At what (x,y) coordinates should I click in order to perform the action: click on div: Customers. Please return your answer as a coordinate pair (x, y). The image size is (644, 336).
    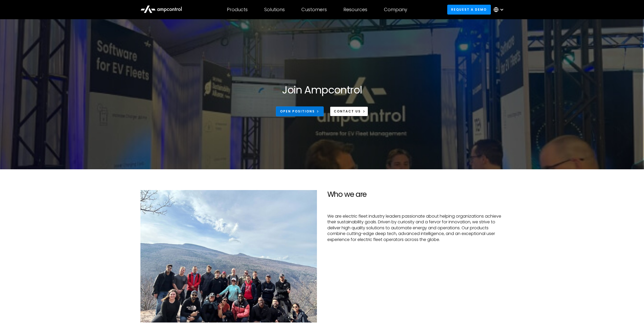
    Looking at the image, I should click on (314, 10).